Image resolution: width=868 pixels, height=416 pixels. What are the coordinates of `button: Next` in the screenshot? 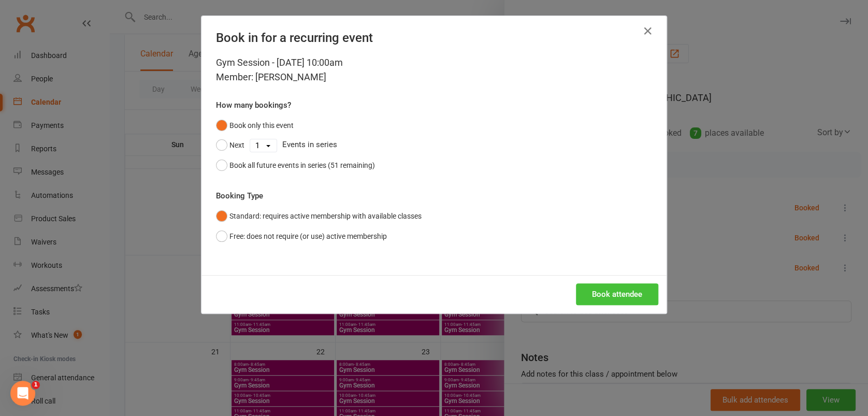 It's located at (230, 145).